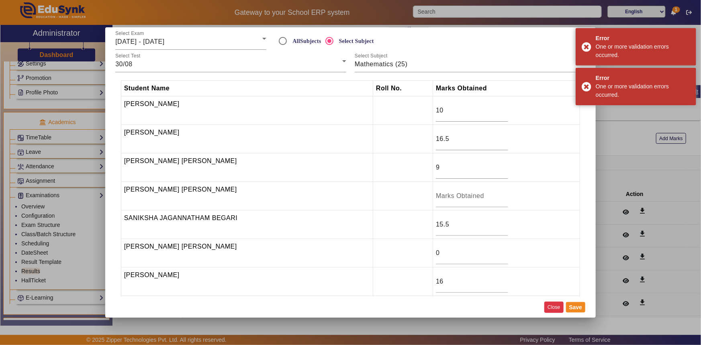 The width and height of the screenshot is (701, 345). What do you see at coordinates (355, 41) in the screenshot?
I see `label: Select Subject` at bounding box center [355, 41].